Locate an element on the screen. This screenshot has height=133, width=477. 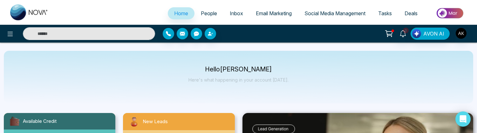
img: availableCredit.svg is located at coordinates (15, 121).